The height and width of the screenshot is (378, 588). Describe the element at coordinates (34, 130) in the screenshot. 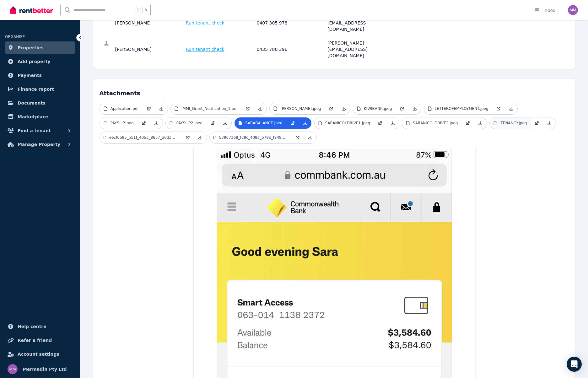

I see `span: Find a tenant` at that location.